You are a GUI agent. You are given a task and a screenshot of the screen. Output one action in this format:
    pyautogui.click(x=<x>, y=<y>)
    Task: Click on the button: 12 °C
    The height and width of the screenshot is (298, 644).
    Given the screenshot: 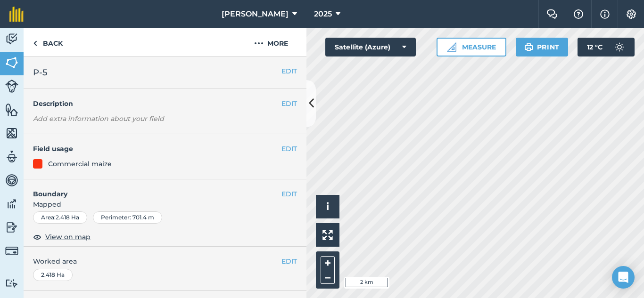 What is the action you would take?
    pyautogui.click(x=606, y=47)
    